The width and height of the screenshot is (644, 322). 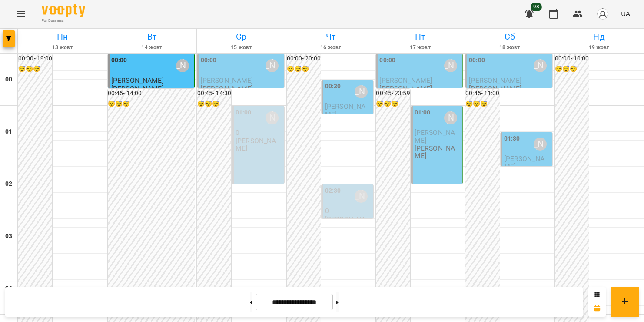 I want to click on label: 02:30, so click(x=333, y=191).